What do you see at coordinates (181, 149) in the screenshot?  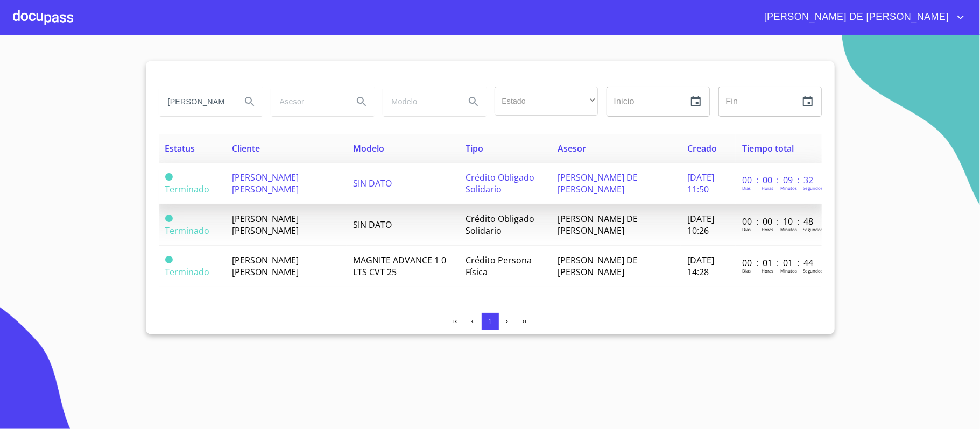 I see `span: Estatus` at bounding box center [181, 149].